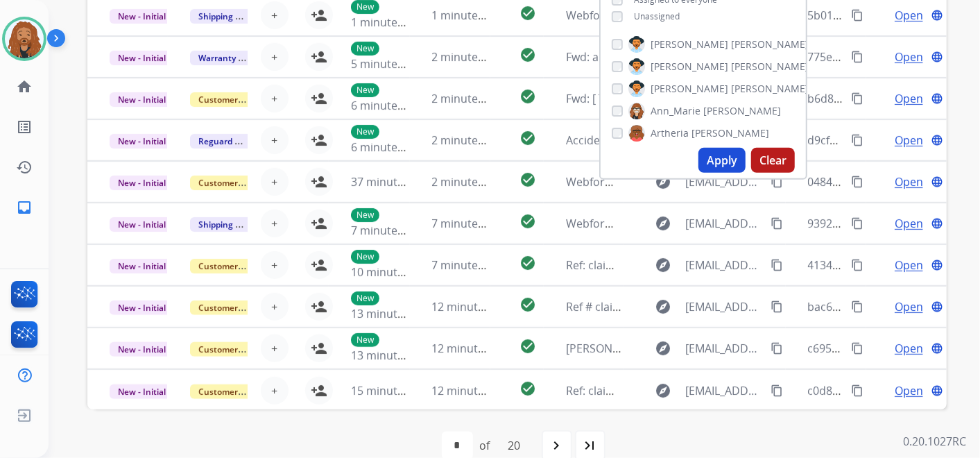 This screenshot has height=458, width=980. I want to click on span: Fwd: [ Ticket] New Furniture Claim - AGR, so click(669, 99).